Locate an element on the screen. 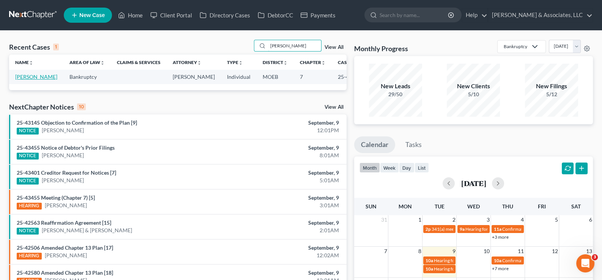 The height and width of the screenshot is (280, 602). div: 3:01AM is located at coordinates (287, 206).